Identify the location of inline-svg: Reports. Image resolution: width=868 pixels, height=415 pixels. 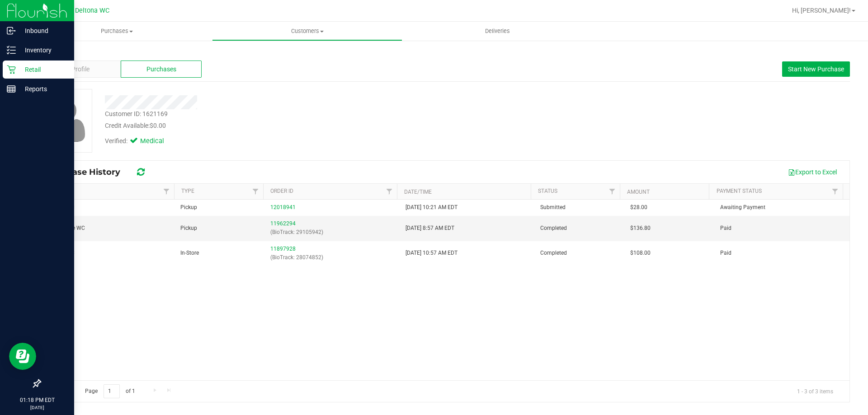
(11, 89).